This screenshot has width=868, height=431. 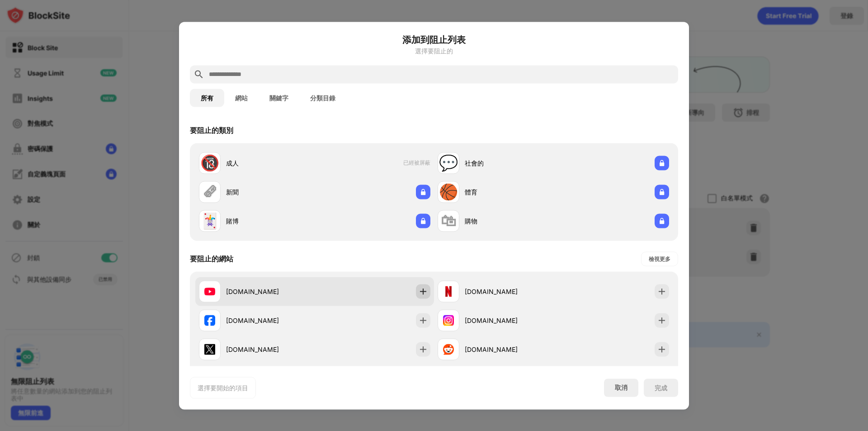 What do you see at coordinates (270, 192) in the screenshot?
I see `div: 新聞` at bounding box center [270, 192].